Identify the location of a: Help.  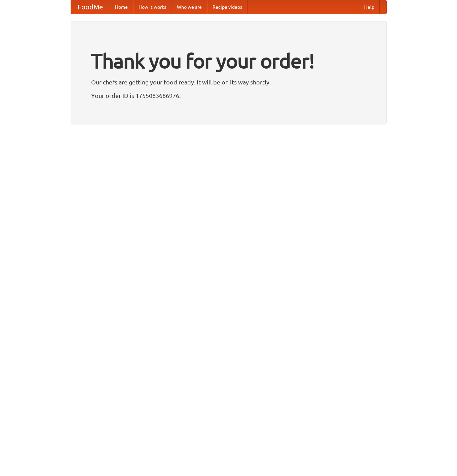
(369, 7).